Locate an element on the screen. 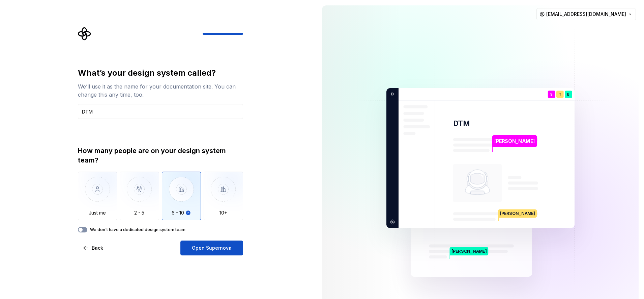  div: What’s your design system called? is located at coordinates (161, 73).